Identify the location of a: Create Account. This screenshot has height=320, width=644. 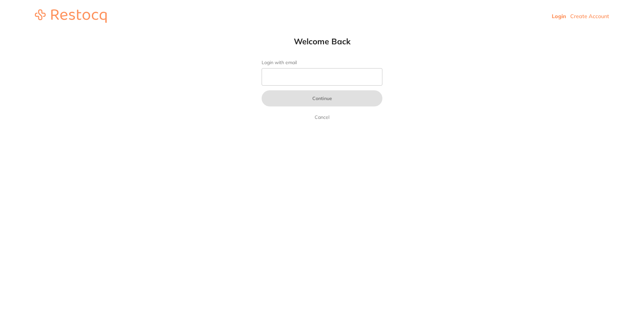
(590, 16).